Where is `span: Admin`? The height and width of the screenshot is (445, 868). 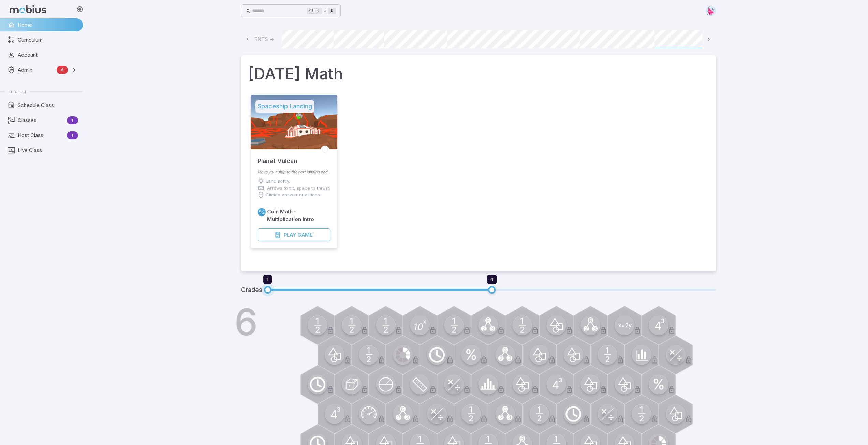
span: Admin is located at coordinates (36, 70).